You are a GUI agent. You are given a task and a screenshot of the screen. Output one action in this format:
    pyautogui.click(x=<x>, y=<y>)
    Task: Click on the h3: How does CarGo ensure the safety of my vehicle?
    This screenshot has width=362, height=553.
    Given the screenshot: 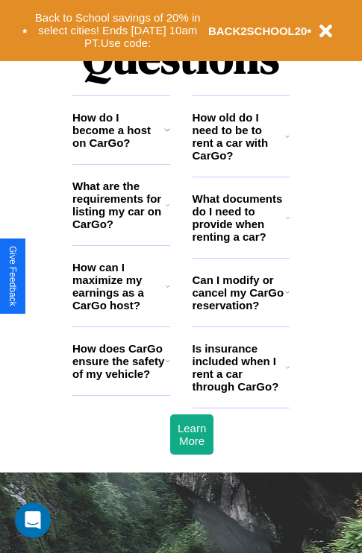 What is the action you would take?
    pyautogui.click(x=119, y=361)
    